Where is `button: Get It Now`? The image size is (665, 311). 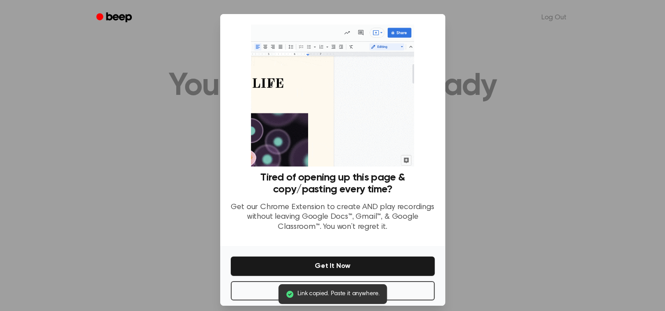
button: Get It Now is located at coordinates (333, 266).